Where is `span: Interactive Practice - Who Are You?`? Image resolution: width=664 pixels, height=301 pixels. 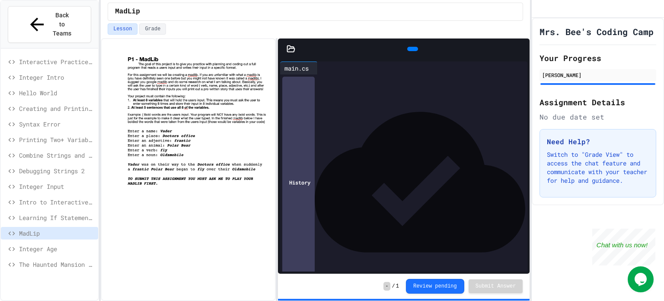
span: Interactive Practice - Who Are You? is located at coordinates (57, 61).